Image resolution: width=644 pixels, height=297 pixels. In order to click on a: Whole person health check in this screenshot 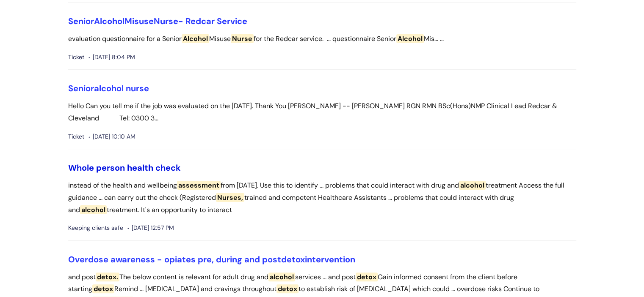, I will do `click(124, 168)`.